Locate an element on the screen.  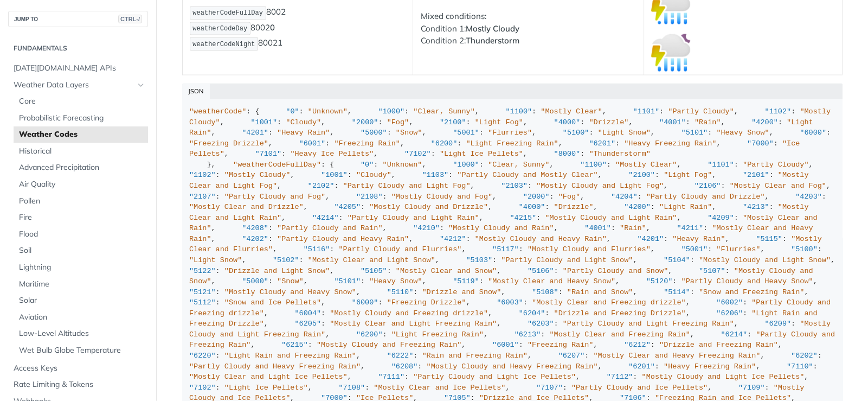
span: "5122" is located at coordinates (202, 271).